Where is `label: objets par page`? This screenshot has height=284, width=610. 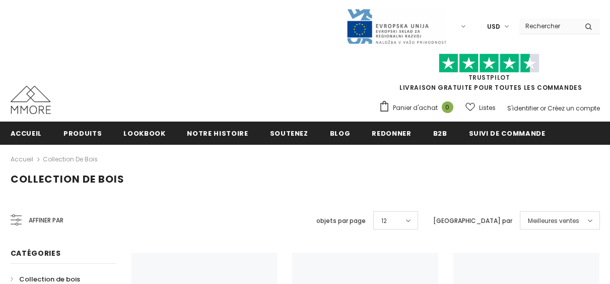
label: objets par page is located at coordinates (341, 221).